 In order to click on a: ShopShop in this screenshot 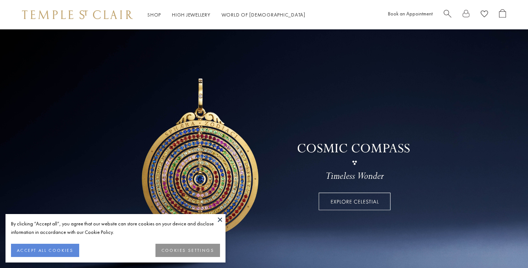, I will do `click(154, 15)`.